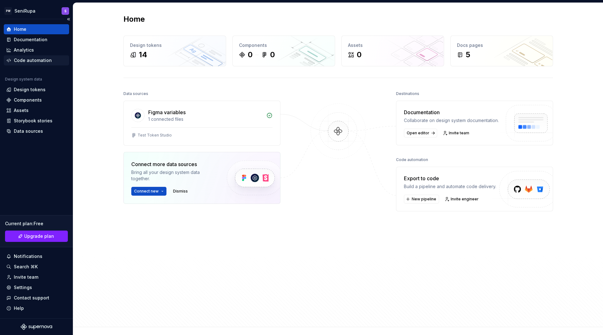  I want to click on span: Connect new, so click(146, 191).